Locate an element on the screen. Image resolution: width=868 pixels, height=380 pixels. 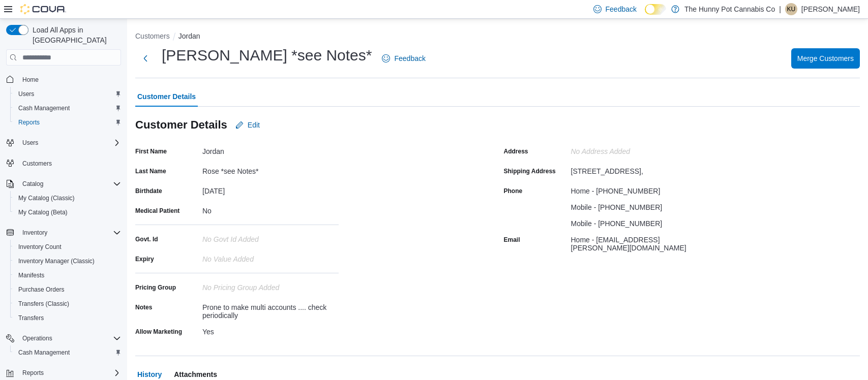
button: Jordan is located at coordinates (189, 36).